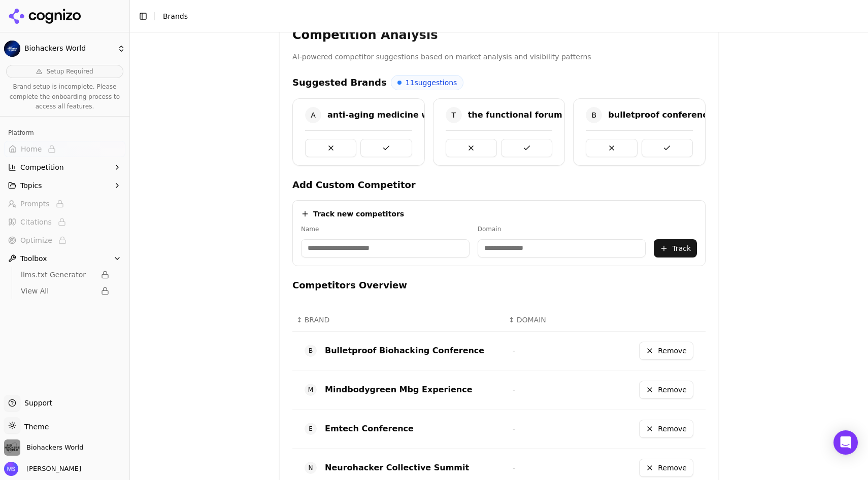 This screenshot has height=480, width=868. I want to click on span: BRAND, so click(317, 320).